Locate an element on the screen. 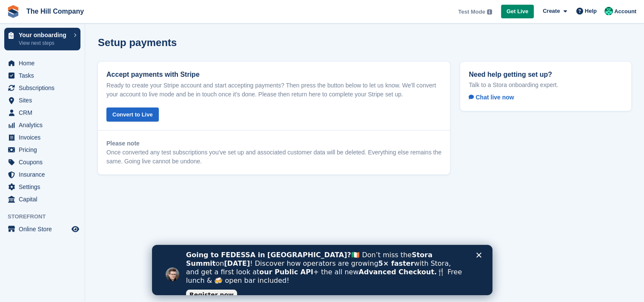 This screenshot has width=644, height=302. span: CRM is located at coordinates (45, 112).